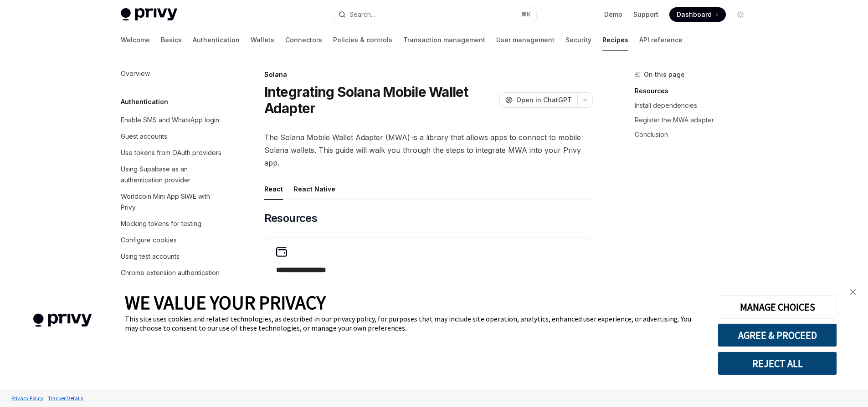  I want to click on div: Worldcoin Mini App SIWE with Privy, so click(173, 202).